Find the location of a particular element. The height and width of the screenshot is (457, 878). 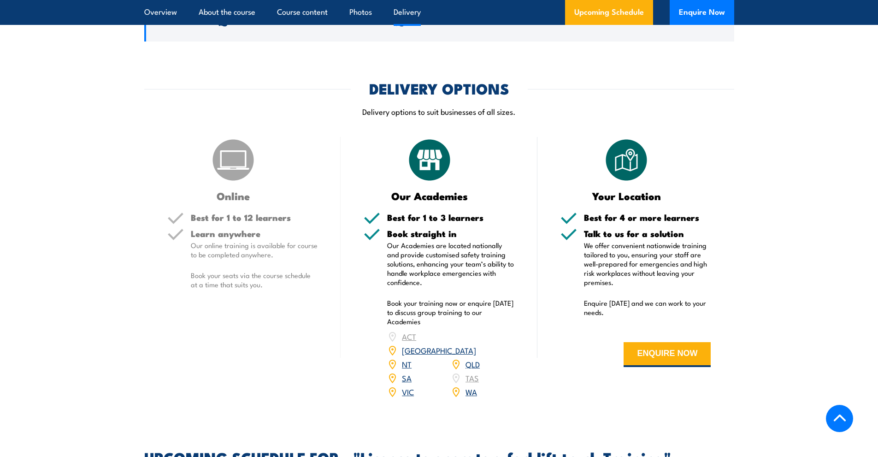

p: Book your seats via the course schedule at a time that suits you. is located at coordinates (254, 280).